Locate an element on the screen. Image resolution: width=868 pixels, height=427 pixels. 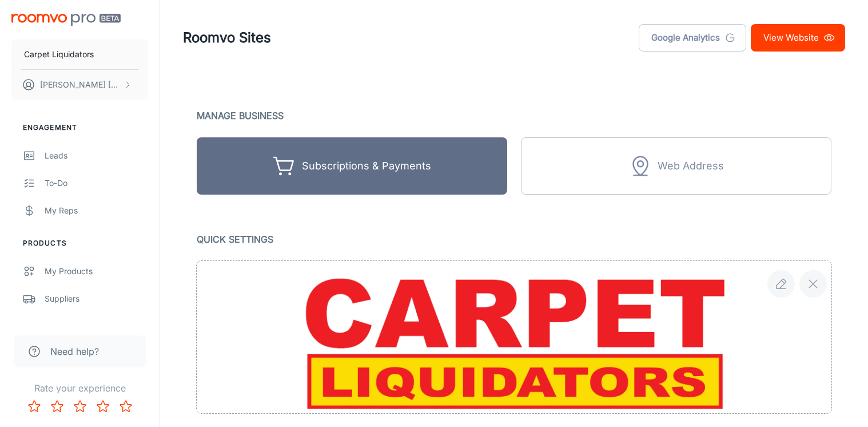
div: Leads is located at coordinates (97, 156).